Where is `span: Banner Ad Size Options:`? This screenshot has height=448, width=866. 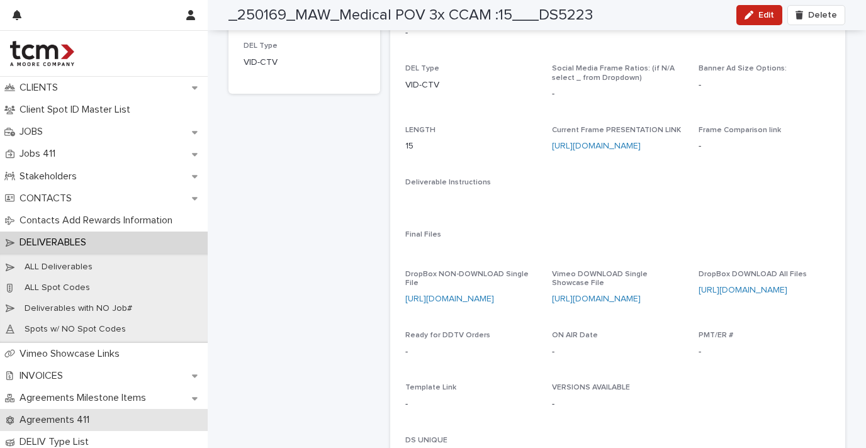 span: Banner Ad Size Options: is located at coordinates (743, 69).